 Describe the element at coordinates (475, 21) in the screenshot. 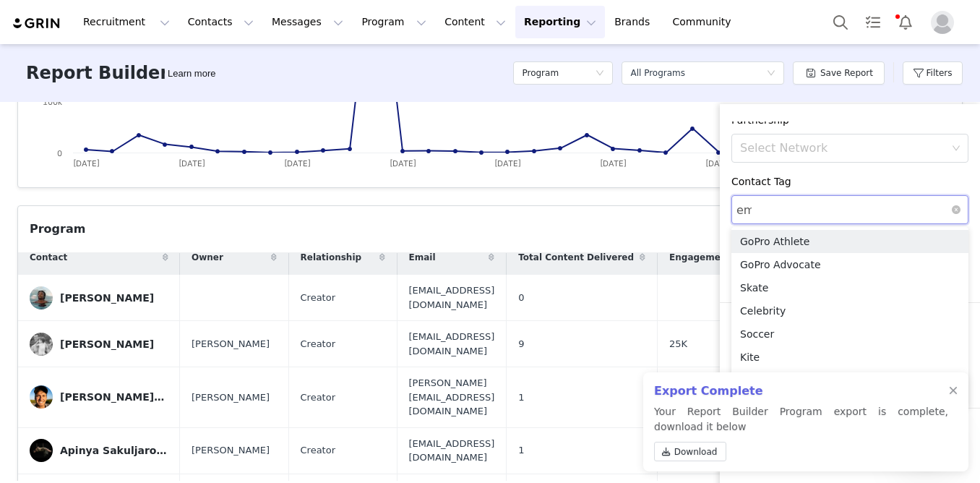

I see `button: Content` at that location.